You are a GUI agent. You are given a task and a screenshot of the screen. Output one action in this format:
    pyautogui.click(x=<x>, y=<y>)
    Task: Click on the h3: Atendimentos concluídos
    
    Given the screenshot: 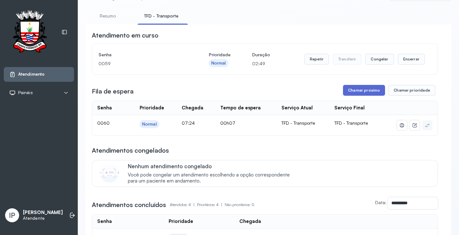 What is the action you would take?
    pyautogui.click(x=129, y=205)
    